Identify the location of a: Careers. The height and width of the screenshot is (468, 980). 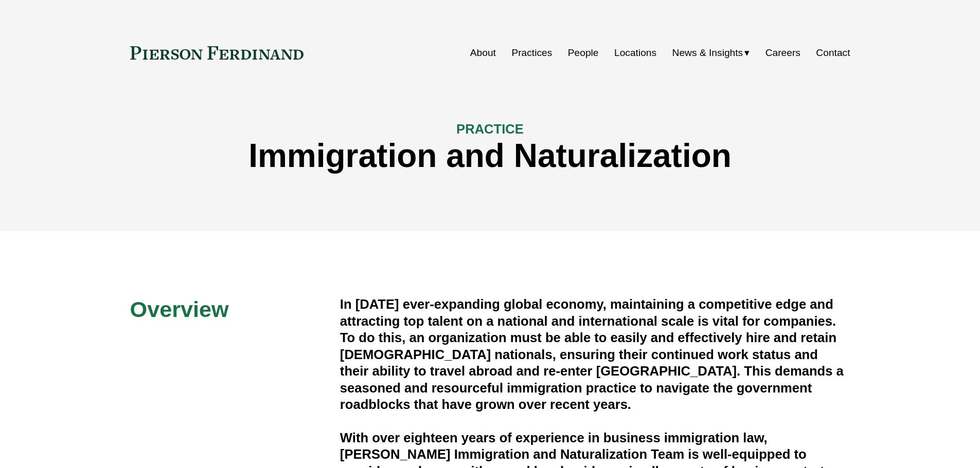
(783, 53).